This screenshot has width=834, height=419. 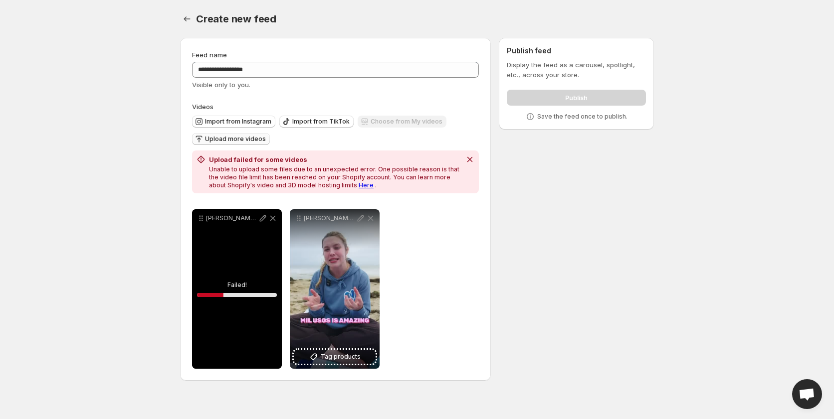 I want to click on h2: Upload failed for some videos, so click(x=335, y=160).